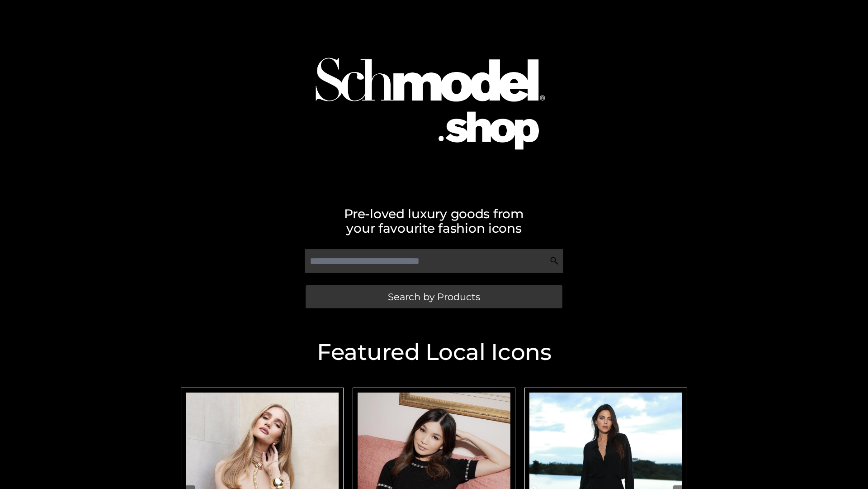  I want to click on span: Search by Products, so click(434, 297).